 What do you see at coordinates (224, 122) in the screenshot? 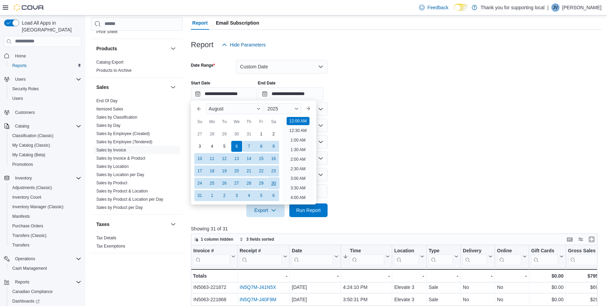
I see `div: Tu` at bounding box center [224, 122].